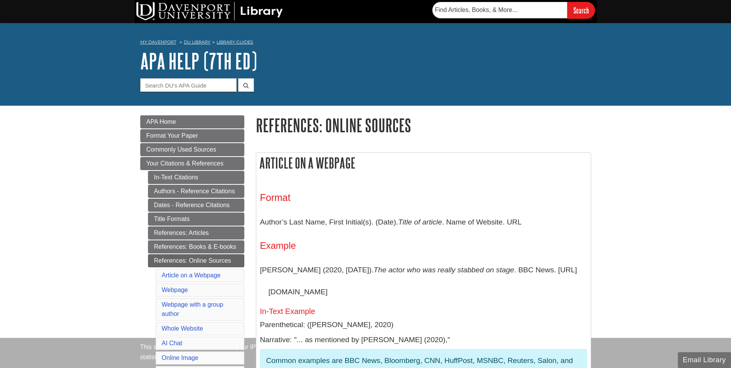  Describe the element at coordinates (172, 343) in the screenshot. I see `a: AI Chat` at that location.